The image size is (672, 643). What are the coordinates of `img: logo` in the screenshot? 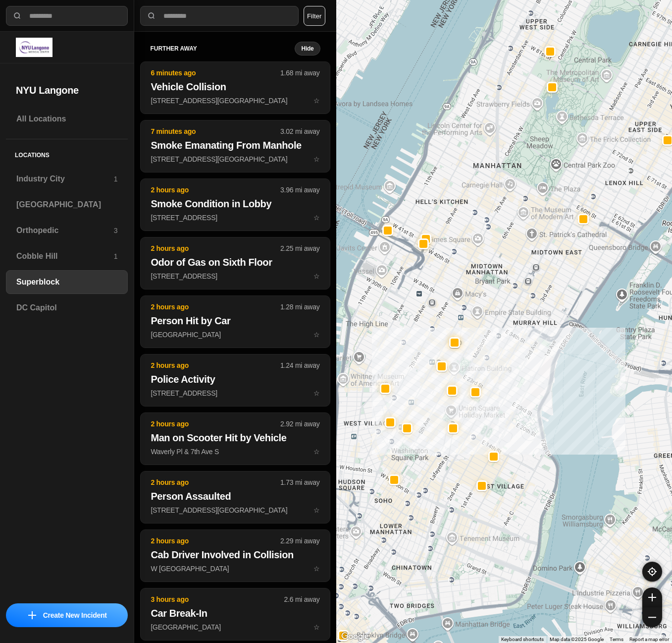 It's located at (34, 47).